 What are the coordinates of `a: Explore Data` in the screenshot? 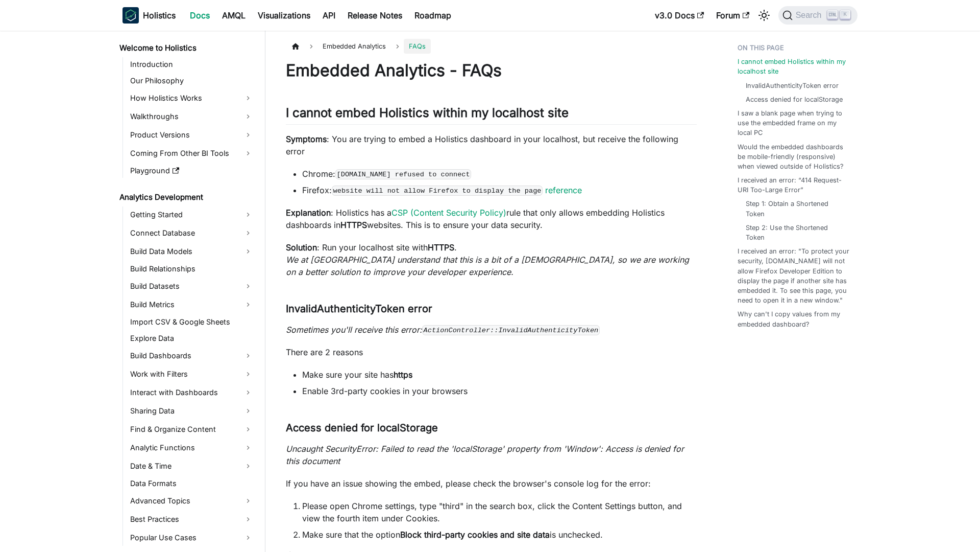 It's located at (192, 338).